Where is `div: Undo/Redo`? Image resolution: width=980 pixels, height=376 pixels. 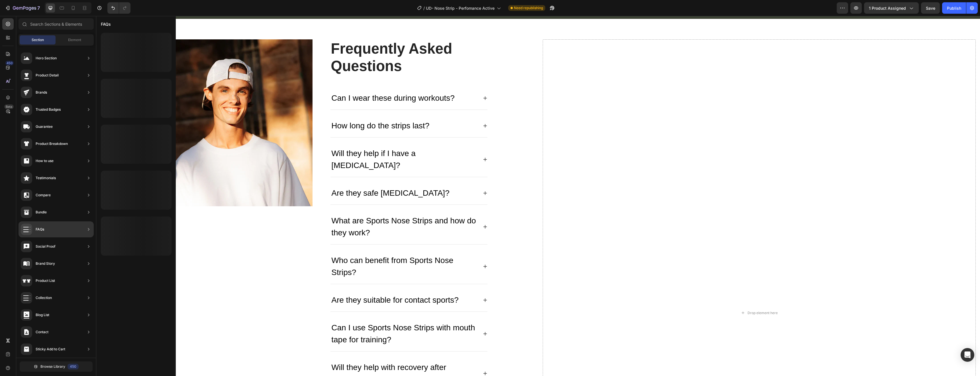 div: Undo/Redo is located at coordinates (119, 8).